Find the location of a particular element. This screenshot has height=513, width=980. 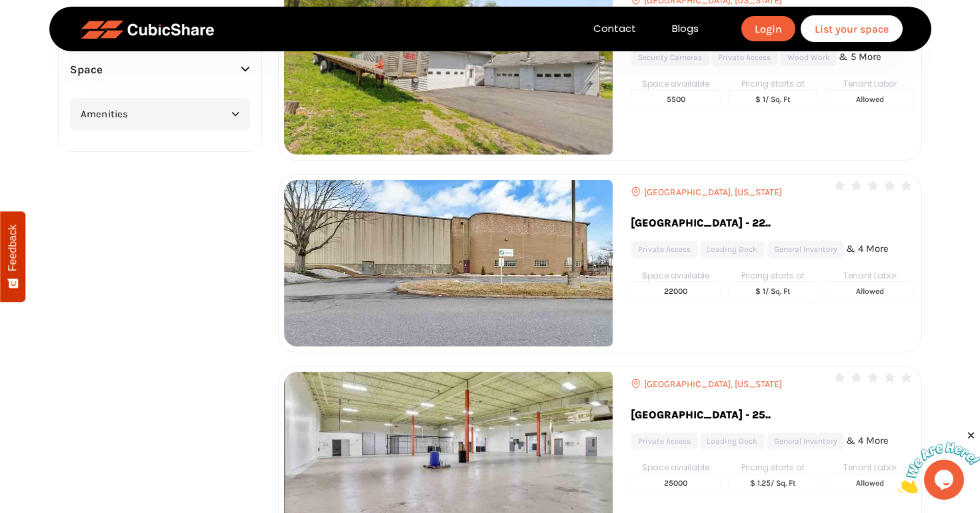

h5: $ 1.25/ sq. ft is located at coordinates (773, 484).